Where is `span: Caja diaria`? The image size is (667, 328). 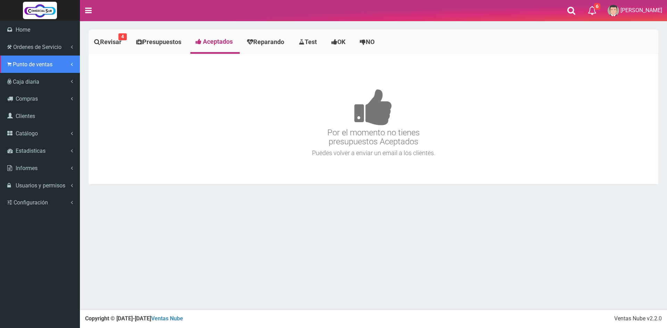
span: Caja diaria is located at coordinates (26, 82).